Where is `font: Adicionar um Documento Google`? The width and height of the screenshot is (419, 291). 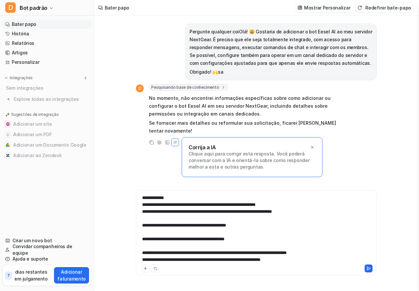
font: Adicionar um Documento Google is located at coordinates (50, 145).